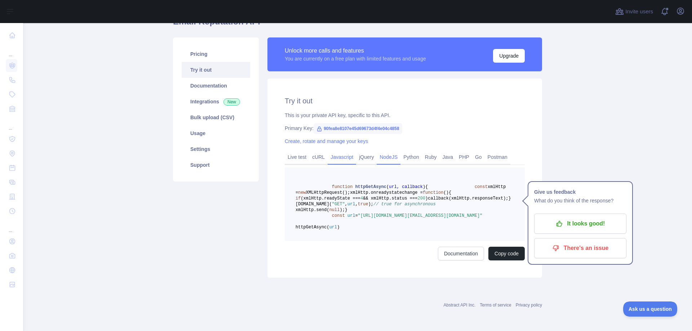  What do you see at coordinates (581, 224) in the screenshot?
I see `button: It looks good!` at bounding box center [581, 224].